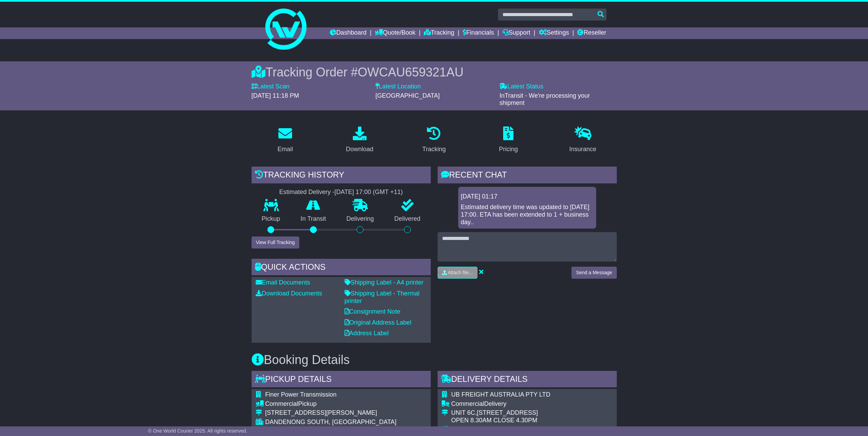  I want to click on a: Download, so click(359, 140).